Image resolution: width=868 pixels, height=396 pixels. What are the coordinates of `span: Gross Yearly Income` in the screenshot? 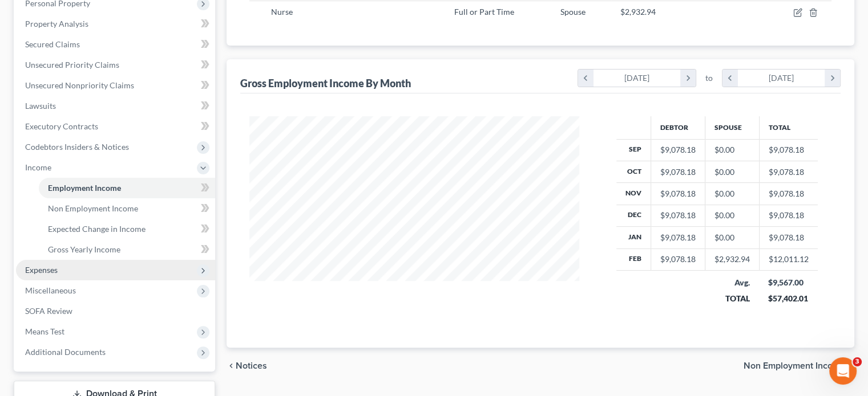 It's located at (84, 249).